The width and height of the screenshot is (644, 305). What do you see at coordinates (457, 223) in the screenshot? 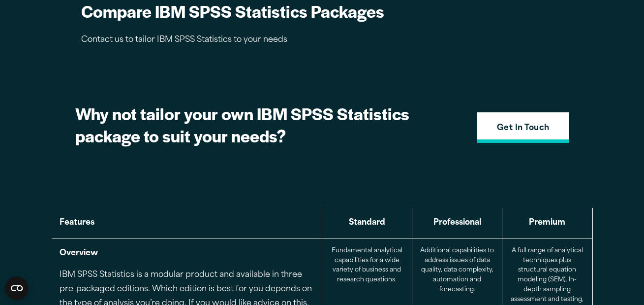
I see `th: Professional` at bounding box center [457, 223].